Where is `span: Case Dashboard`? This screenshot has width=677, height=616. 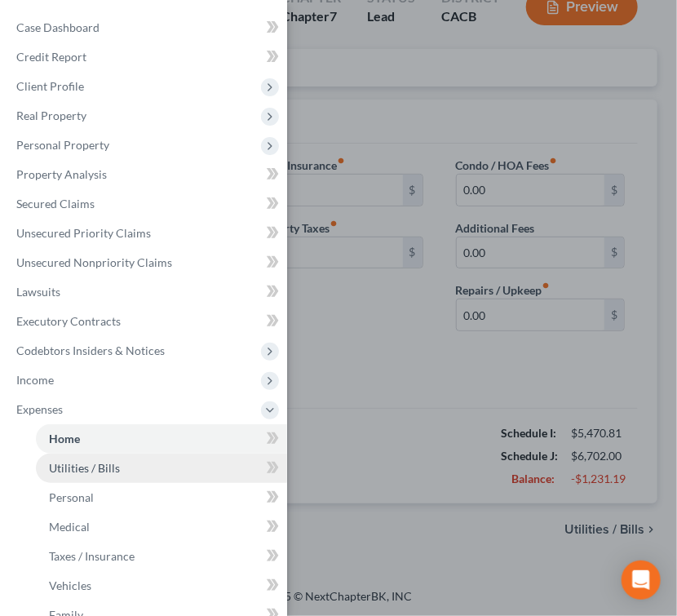 span: Case Dashboard is located at coordinates (58, 27).